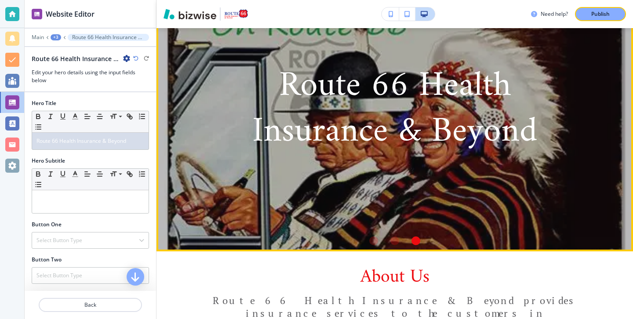  I want to click on button: Route 66 Health Insurance & Beyond, so click(108, 37).